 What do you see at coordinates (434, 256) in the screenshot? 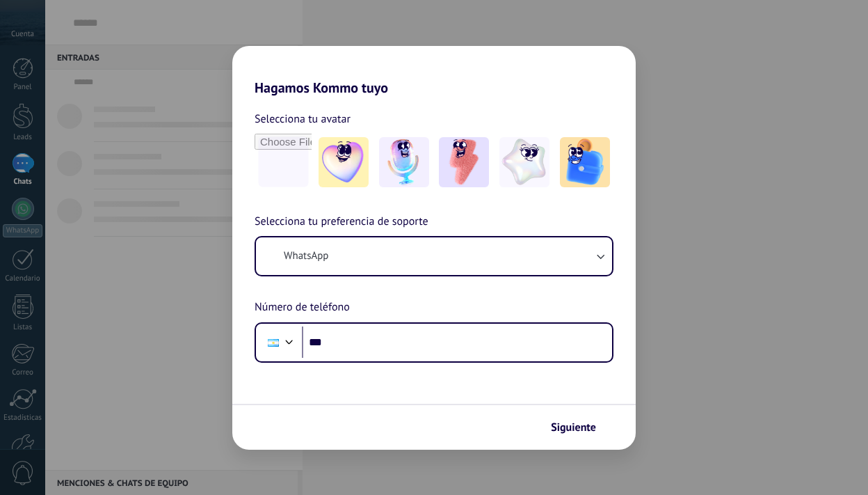
I see `button: WhatsApp` at bounding box center [434, 256].